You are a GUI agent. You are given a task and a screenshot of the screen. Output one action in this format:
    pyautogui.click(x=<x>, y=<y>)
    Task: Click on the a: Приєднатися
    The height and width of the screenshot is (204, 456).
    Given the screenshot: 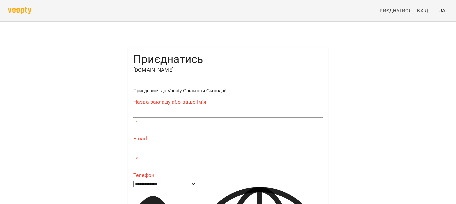 What is the action you would take?
    pyautogui.click(x=394, y=11)
    